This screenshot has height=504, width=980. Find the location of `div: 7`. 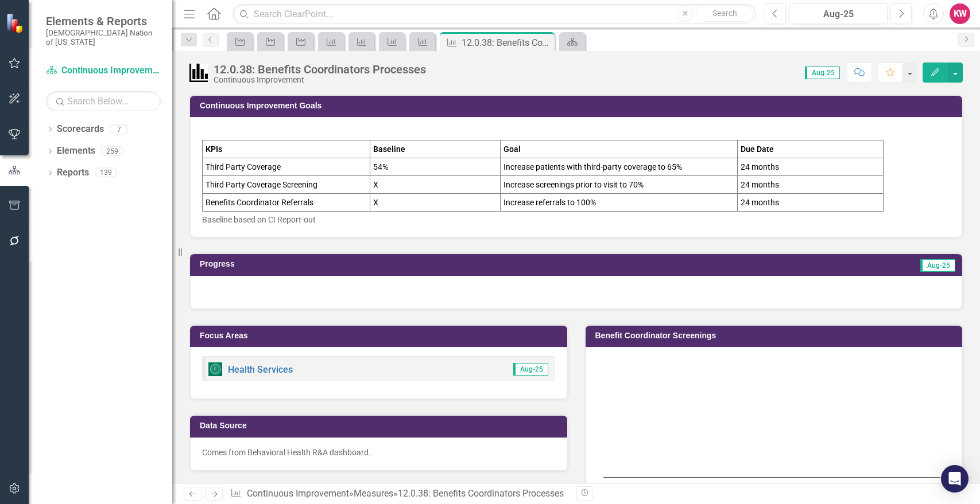

div: 7 is located at coordinates (119, 129).